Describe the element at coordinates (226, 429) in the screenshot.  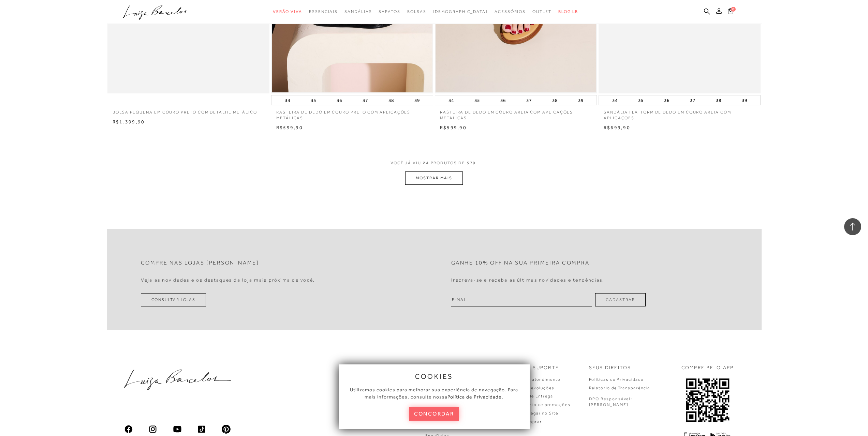
I see `img: pinterest_ios_filled` at that location.